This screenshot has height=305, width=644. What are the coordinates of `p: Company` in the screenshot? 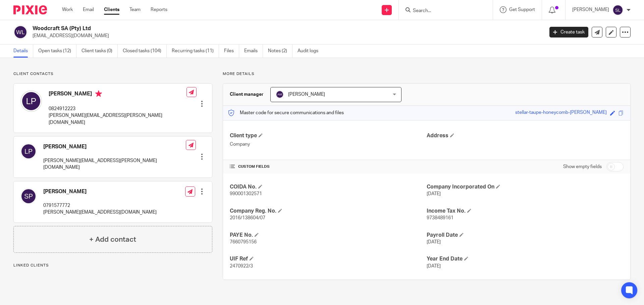 It's located at (328, 144).